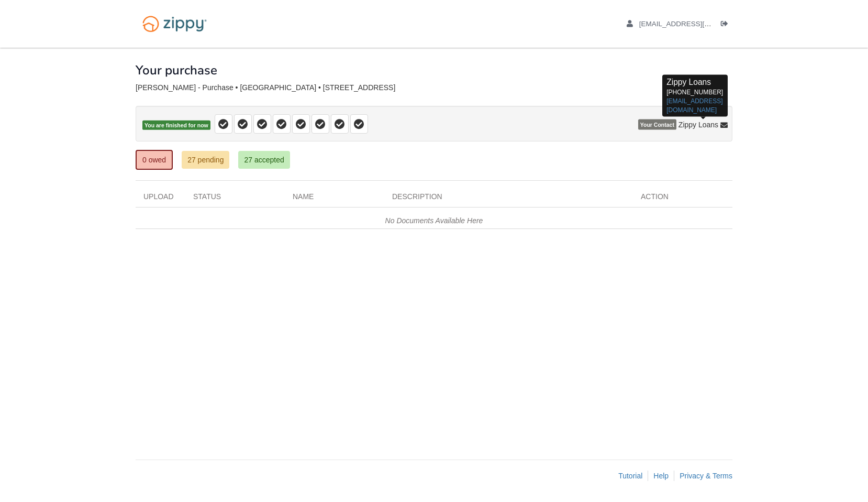 The image size is (868, 502). What do you see at coordinates (176, 126) in the screenshot?
I see `span: You are finished for now` at bounding box center [176, 126].